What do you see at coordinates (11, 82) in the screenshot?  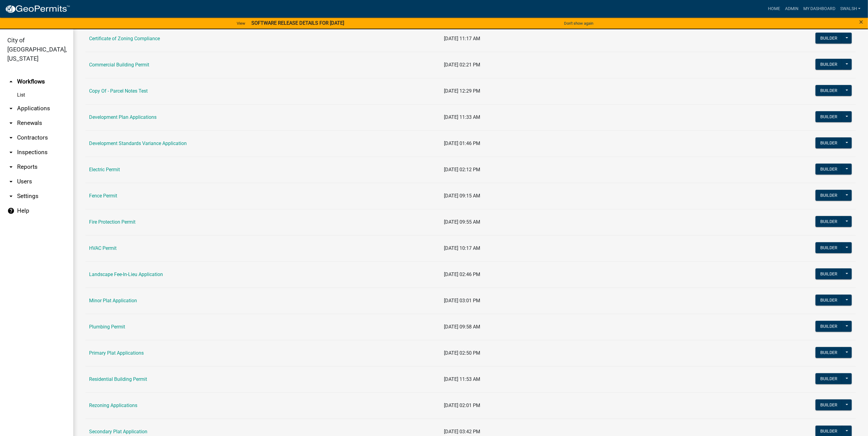 I see `i: arrow_drop_up` at bounding box center [11, 82].